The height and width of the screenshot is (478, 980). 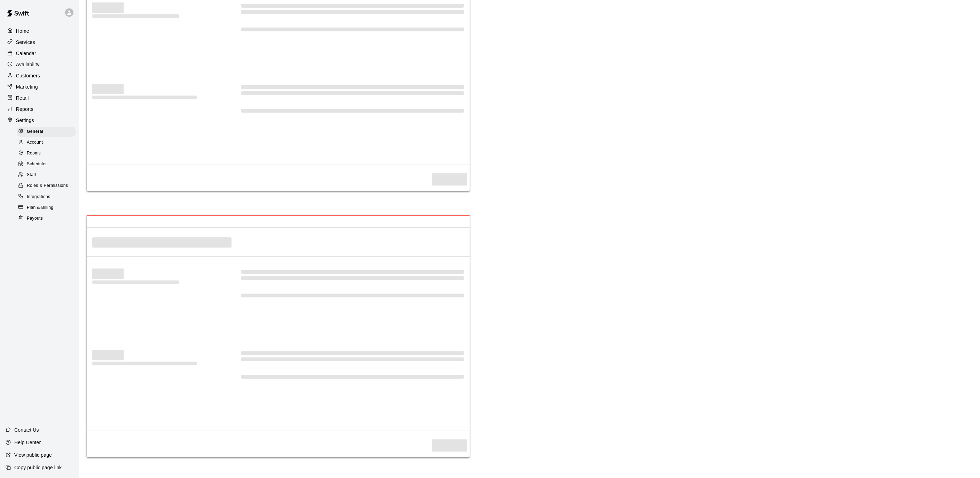 What do you see at coordinates (47, 142) in the screenshot?
I see `a: Account` at bounding box center [47, 142].